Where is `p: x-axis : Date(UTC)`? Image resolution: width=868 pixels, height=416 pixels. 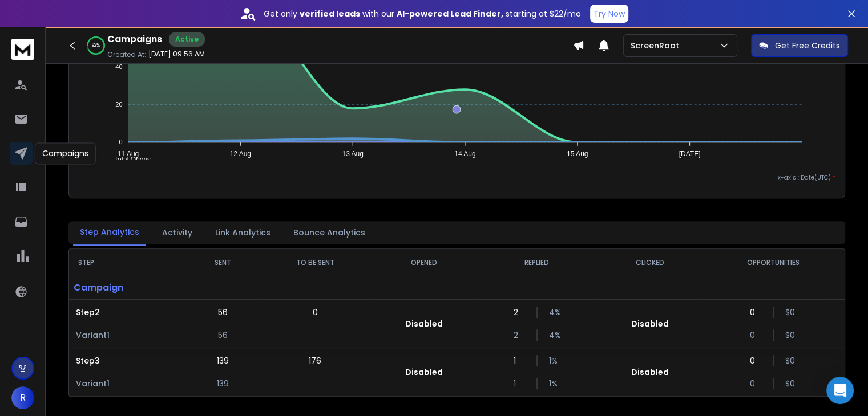 p: x-axis : Date(UTC) is located at coordinates (457, 178).